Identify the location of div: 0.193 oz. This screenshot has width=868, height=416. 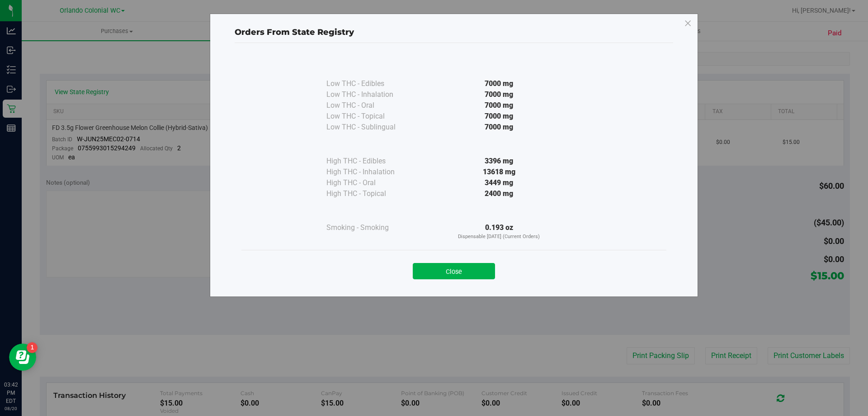
(499, 231).